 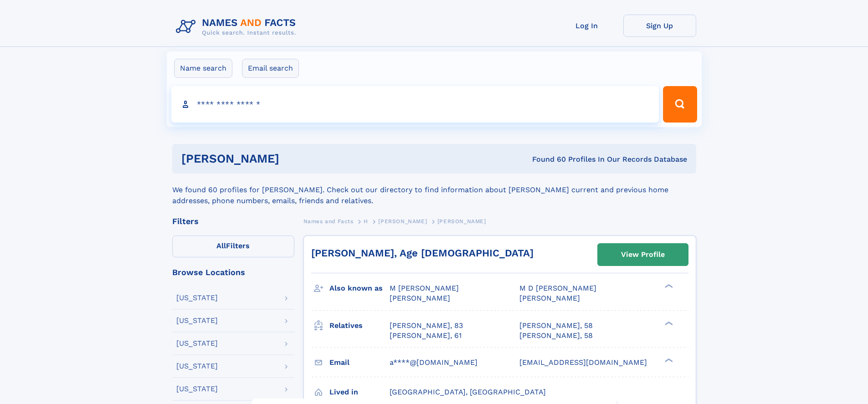 I want to click on img: Logo Names and Facts, so click(x=237, y=27).